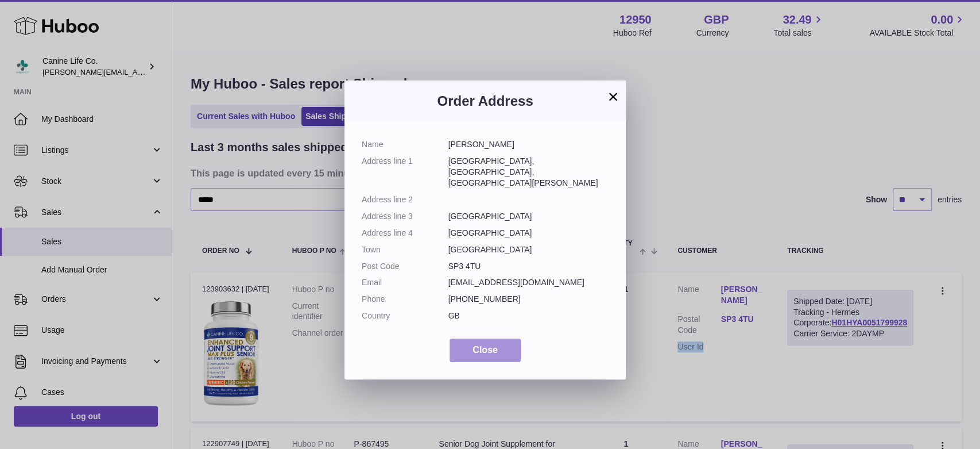 Image resolution: width=980 pixels, height=449 pixels. Describe the element at coordinates (405, 144) in the screenshot. I see `dt: Name` at that location.